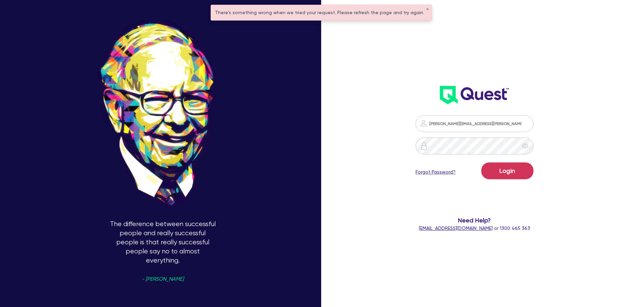 This screenshot has width=642, height=307. What do you see at coordinates (474, 228) in the screenshot?
I see `span: or 1300 465 363` at bounding box center [474, 228].